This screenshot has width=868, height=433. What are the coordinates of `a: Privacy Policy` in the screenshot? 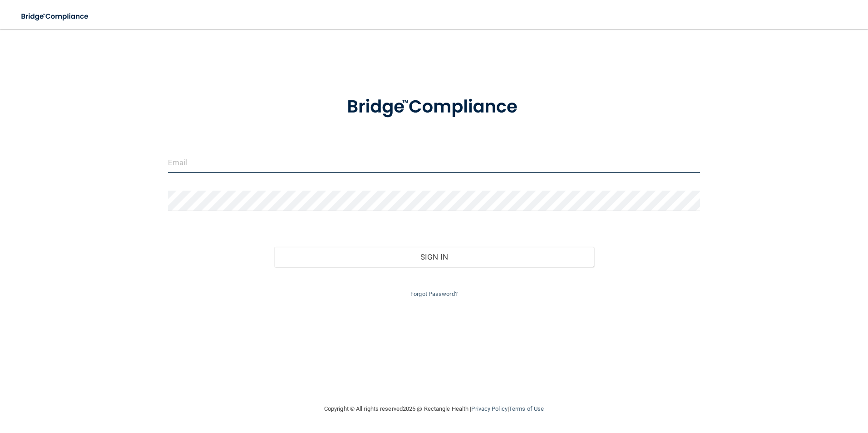 It's located at (489, 409).